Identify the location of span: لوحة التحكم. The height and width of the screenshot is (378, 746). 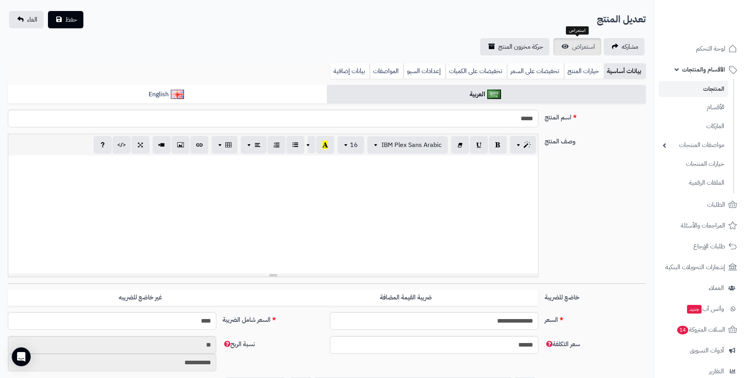
(710, 49).